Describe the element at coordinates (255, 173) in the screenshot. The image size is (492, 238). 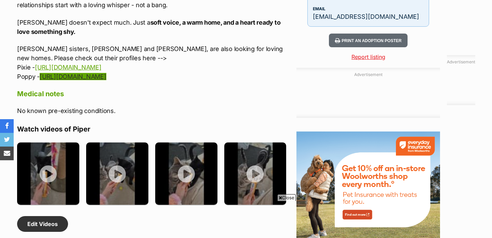
I see `img: byepkcb2hodtlzu0eui3.jpg` at that location.